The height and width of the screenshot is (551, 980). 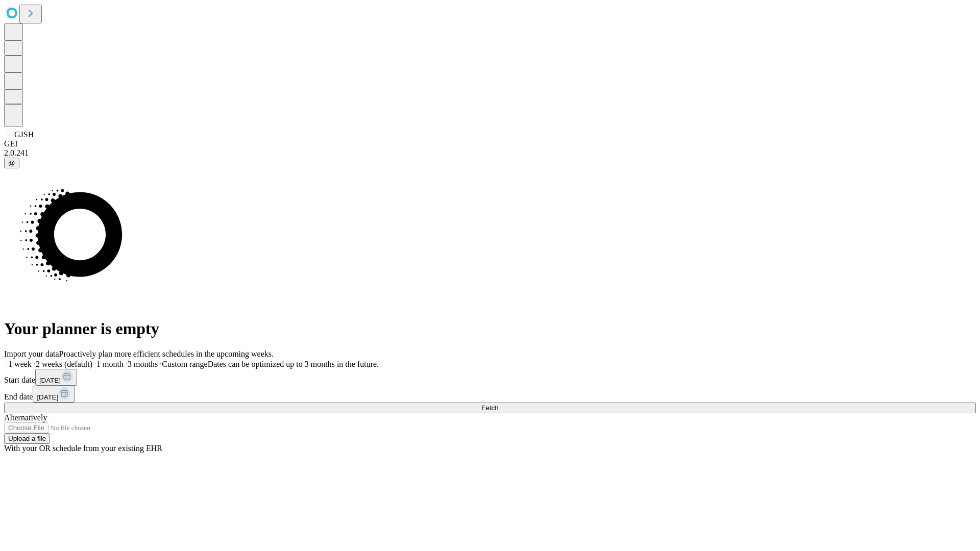 I want to click on button: Fetch, so click(x=490, y=407).